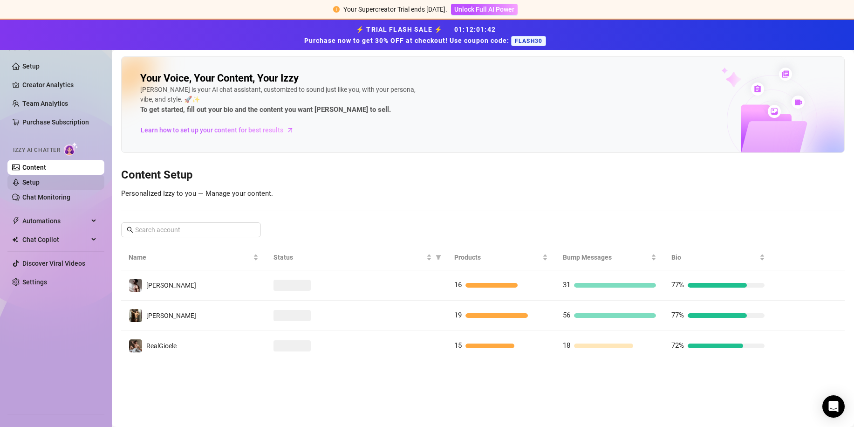 The height and width of the screenshot is (427, 854). What do you see at coordinates (212, 130) in the screenshot?
I see `span: Learn how to set up your content for best results` at bounding box center [212, 130].